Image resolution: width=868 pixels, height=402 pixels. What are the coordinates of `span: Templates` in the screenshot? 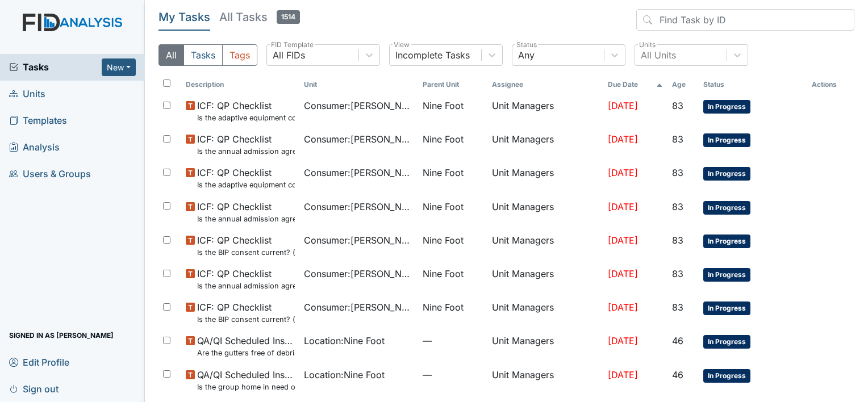 It's located at (38, 120).